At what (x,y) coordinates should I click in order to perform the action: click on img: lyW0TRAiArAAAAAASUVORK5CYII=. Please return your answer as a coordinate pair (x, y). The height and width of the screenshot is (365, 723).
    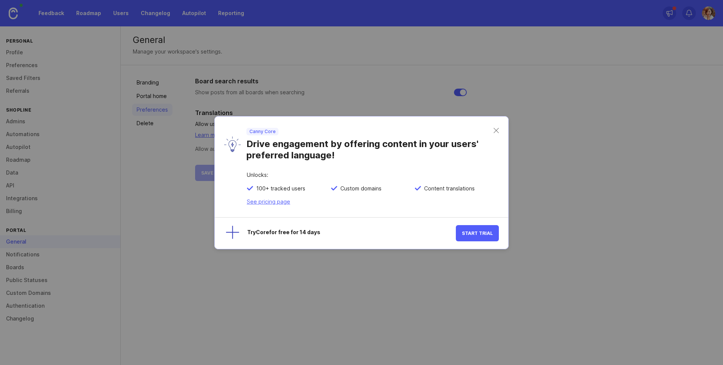
    Looking at the image, I should click on (233, 144).